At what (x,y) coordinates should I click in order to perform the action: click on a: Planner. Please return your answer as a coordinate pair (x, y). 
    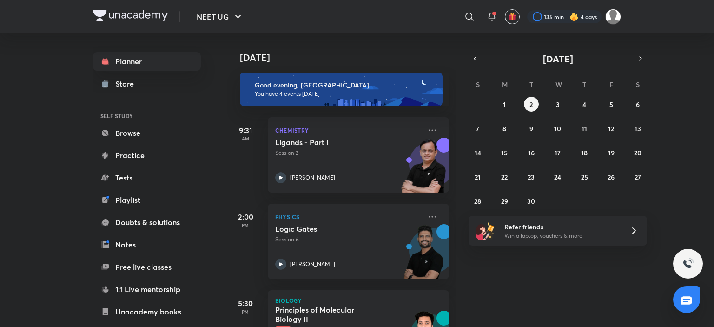
    Looking at the image, I should click on (147, 61).